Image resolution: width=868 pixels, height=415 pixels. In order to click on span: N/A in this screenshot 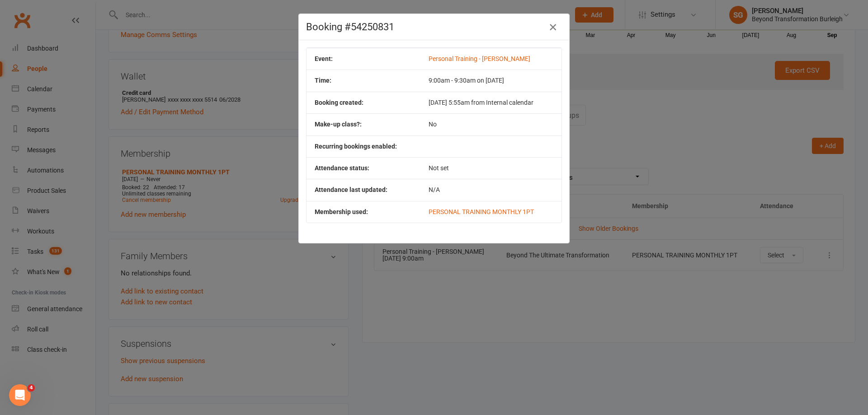, I will do `click(434, 190)`.